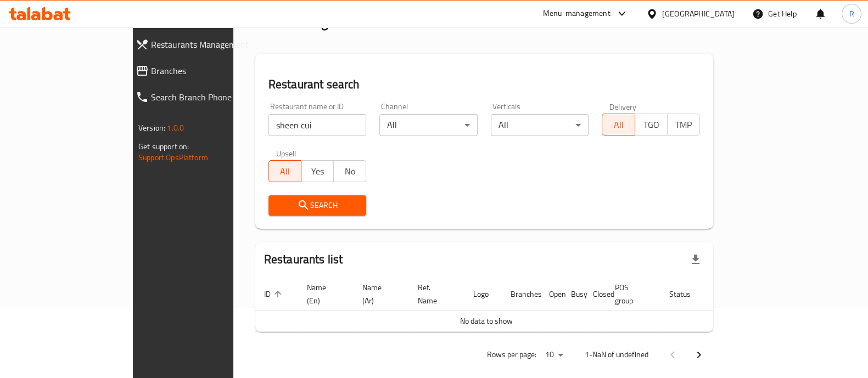 The width and height of the screenshot is (868, 378). I want to click on a: Restaurants Management, so click(202, 44).